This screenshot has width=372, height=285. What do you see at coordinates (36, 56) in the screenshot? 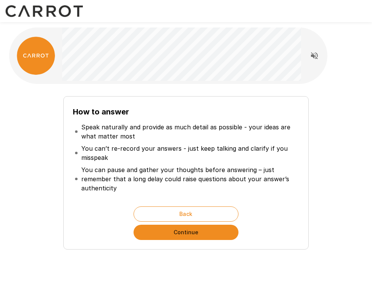
I see `img: carrot_logo.png` at bounding box center [36, 56].